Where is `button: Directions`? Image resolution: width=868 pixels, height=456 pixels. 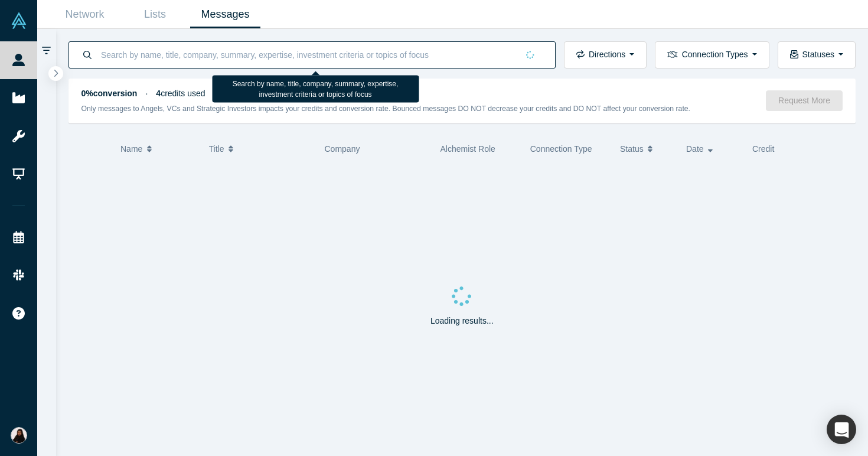
button: Directions is located at coordinates (605, 55).